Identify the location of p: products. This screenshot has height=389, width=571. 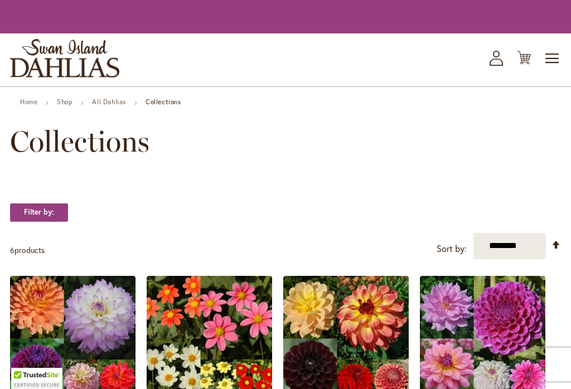
(27, 250).